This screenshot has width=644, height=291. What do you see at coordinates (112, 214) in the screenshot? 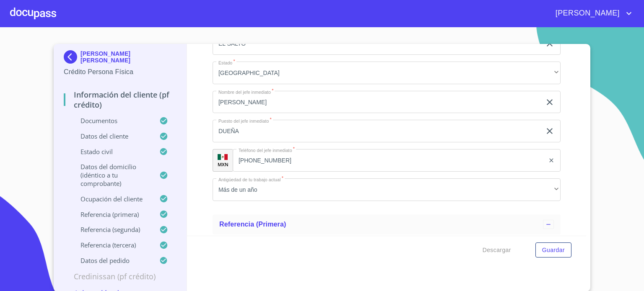
I see `p: Referencia (primera)` at bounding box center [112, 214].